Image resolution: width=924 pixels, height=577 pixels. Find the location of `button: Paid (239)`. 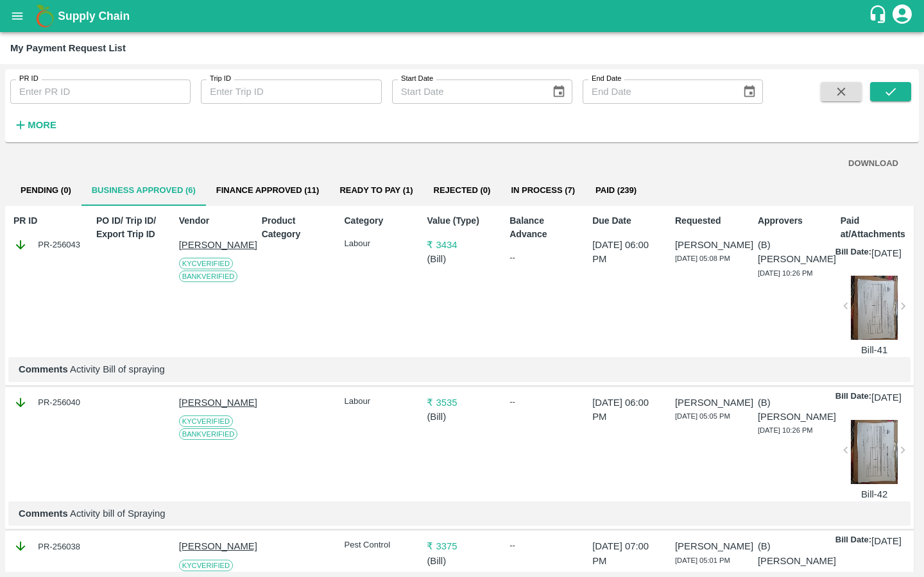

button: Paid (239) is located at coordinates (616, 190).